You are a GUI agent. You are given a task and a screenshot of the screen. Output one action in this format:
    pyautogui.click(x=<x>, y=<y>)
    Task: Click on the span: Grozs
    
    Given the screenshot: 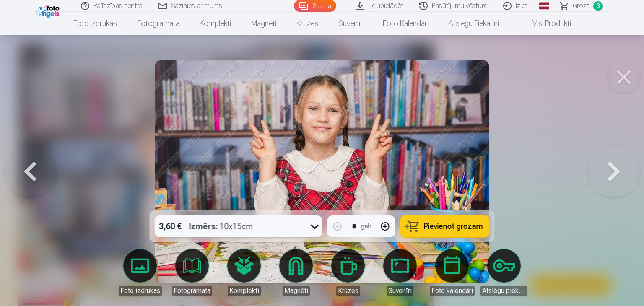 What is the action you would take?
    pyautogui.click(x=582, y=6)
    